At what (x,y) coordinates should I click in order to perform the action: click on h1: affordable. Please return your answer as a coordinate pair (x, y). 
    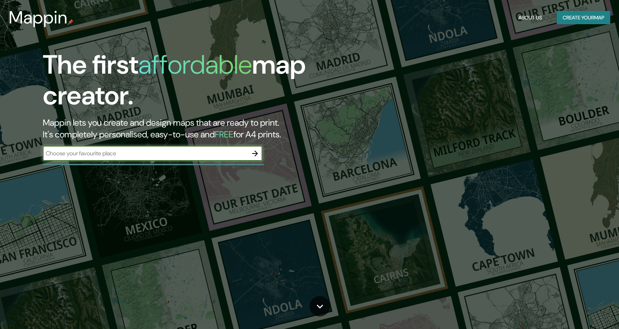
    Looking at the image, I should click on (195, 64).